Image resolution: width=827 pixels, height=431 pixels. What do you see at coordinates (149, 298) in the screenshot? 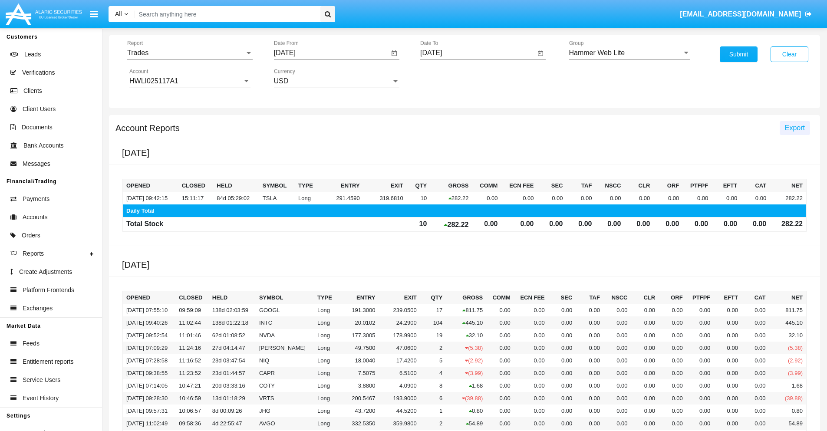
I see `th: Opened` at bounding box center [149, 298].